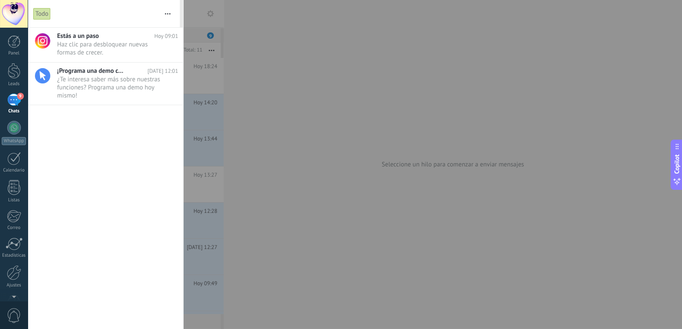  Describe the element at coordinates (676, 164) in the screenshot. I see `span: Copilot` at that location.